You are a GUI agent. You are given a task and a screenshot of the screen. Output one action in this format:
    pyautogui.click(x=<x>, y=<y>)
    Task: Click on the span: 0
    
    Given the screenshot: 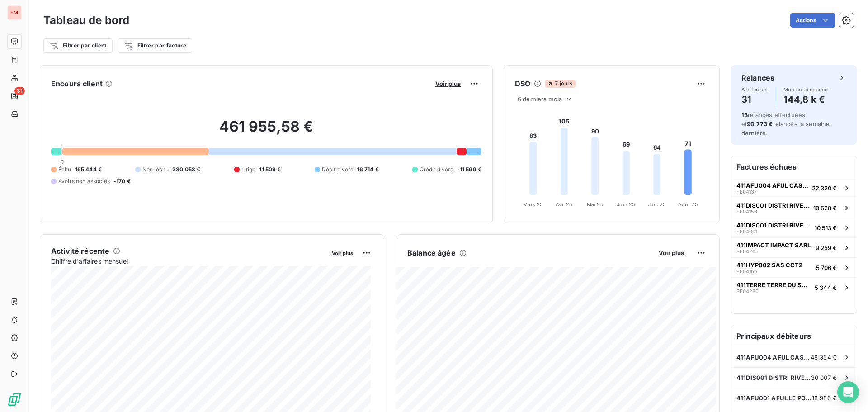 What is the action you would take?
    pyautogui.click(x=62, y=162)
    